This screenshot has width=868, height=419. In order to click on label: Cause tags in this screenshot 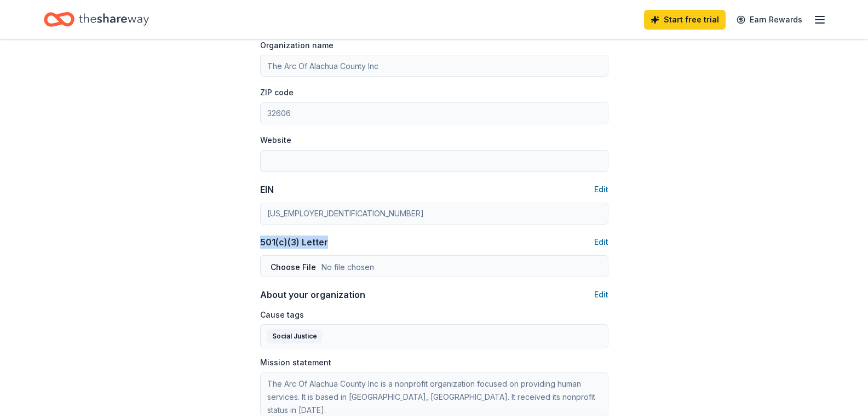, I will do `click(282, 315)`.